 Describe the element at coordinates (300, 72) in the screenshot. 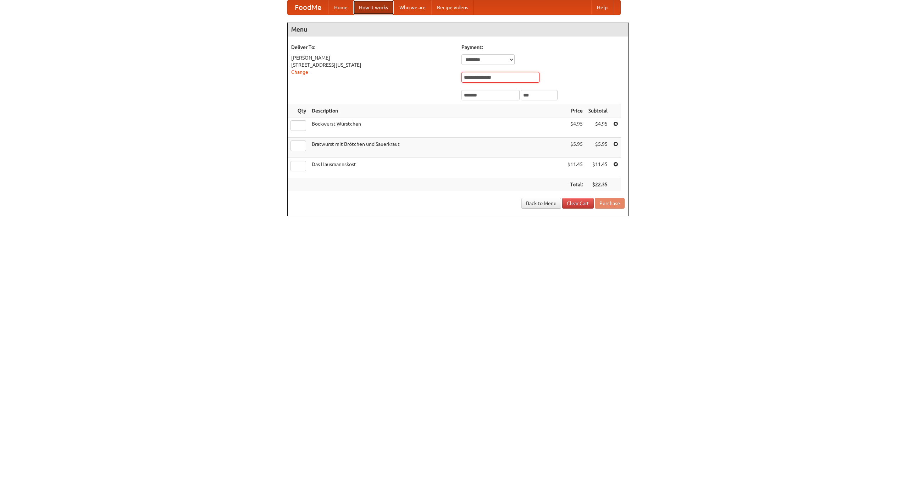

I see `a: Change` at that location.